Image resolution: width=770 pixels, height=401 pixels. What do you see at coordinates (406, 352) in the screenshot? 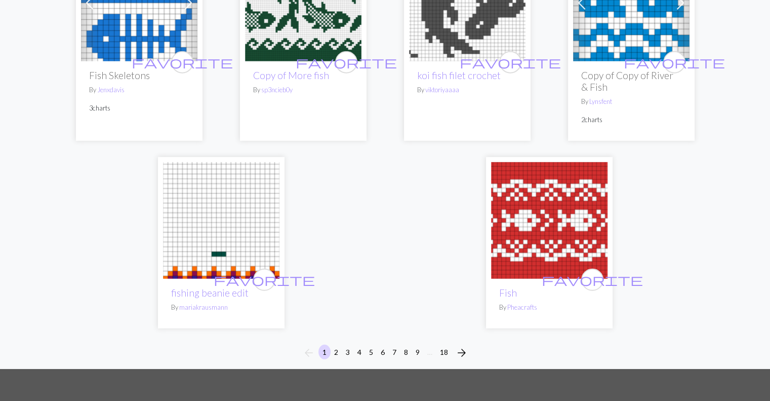
I see `button: 8` at bounding box center [406, 352].